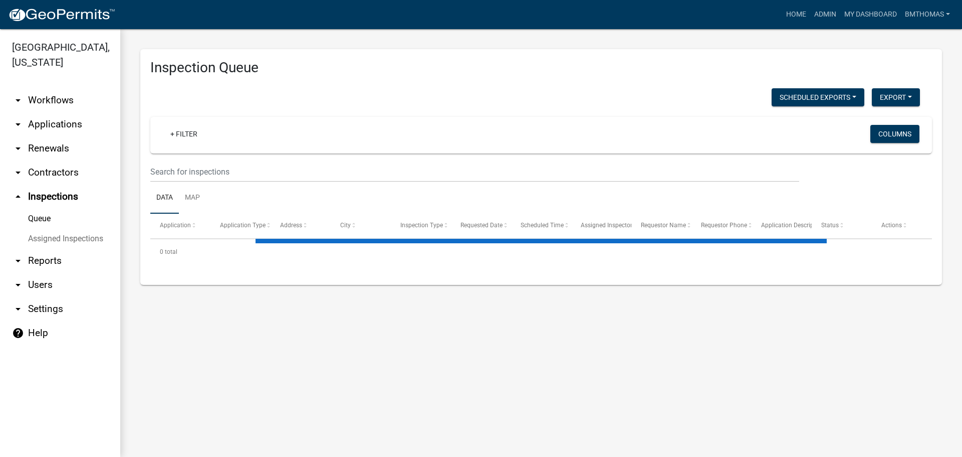 The image size is (962, 457). Describe the element at coordinates (184, 134) in the screenshot. I see `a: + Filter` at that location.